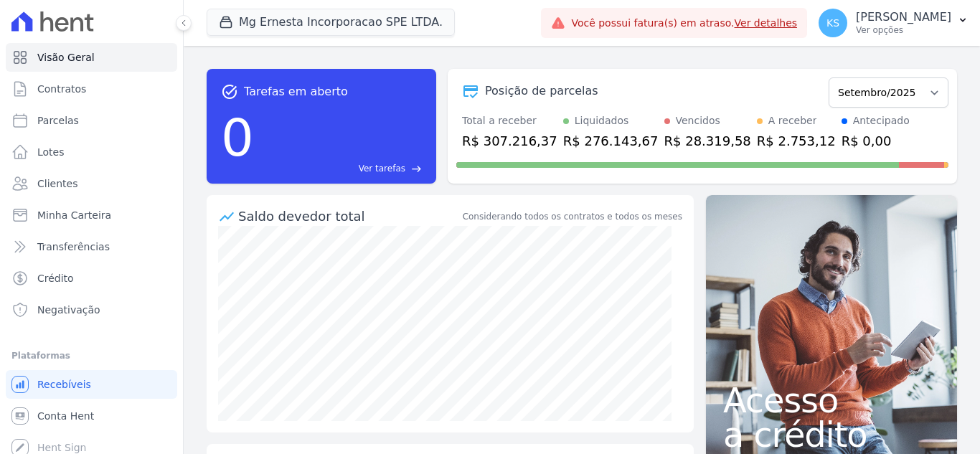 This screenshot has width=980, height=454. I want to click on div: Antecipado, so click(881, 120).